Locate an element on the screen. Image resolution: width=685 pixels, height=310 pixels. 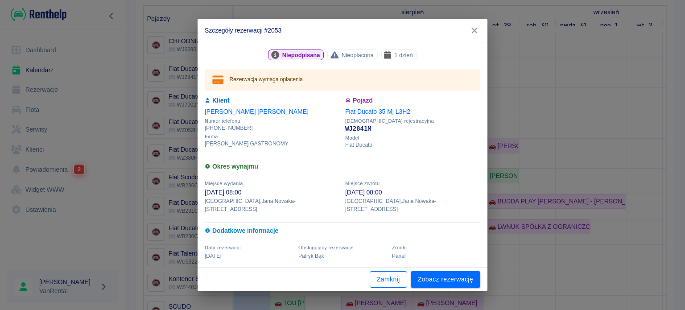
p: Panel is located at coordinates (436, 256).